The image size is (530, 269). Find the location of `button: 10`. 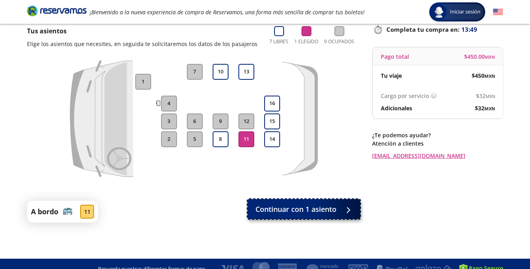

button: 10 is located at coordinates (221, 72).